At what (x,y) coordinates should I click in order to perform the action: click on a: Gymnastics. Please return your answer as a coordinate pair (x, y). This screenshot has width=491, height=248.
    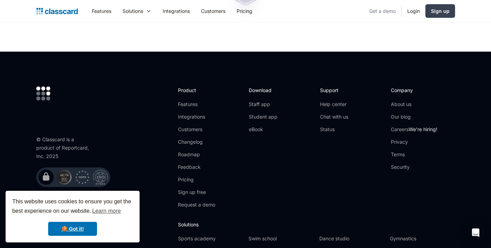
    Looking at the image, I should click on (423, 239).